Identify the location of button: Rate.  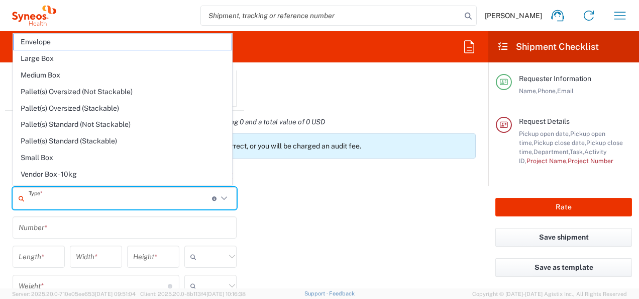
(564, 207).